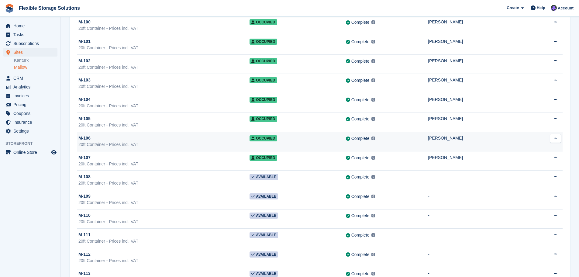 The height and width of the screenshot is (277, 579). Describe the element at coordinates (32, 35) in the screenshot. I see `span: Tasks` at that location.